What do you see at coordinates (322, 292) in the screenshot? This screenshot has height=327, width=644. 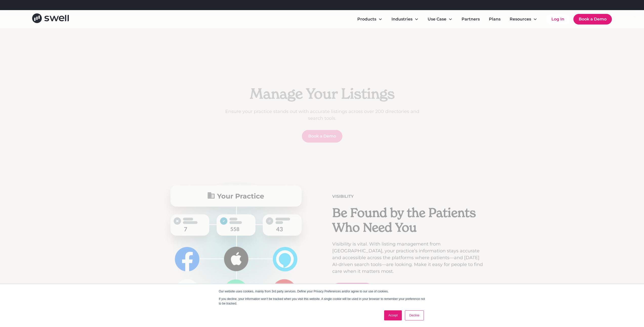 I see `p: Our website uses cookies, mainly from 3rd party services. Define your Privacy Preferences and/or ...` at bounding box center [322, 292].